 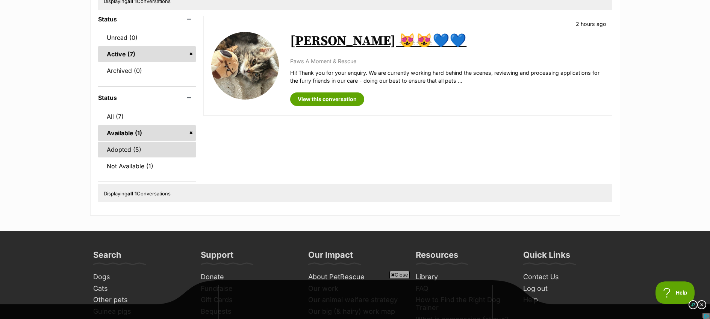 I want to click on strong: all 1, so click(x=132, y=193).